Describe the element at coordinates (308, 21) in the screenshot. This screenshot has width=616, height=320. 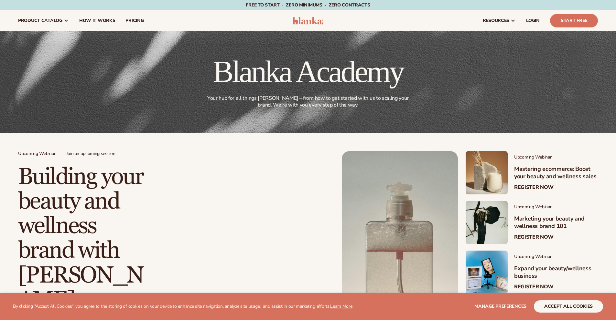
I see `a: logo` at that location.